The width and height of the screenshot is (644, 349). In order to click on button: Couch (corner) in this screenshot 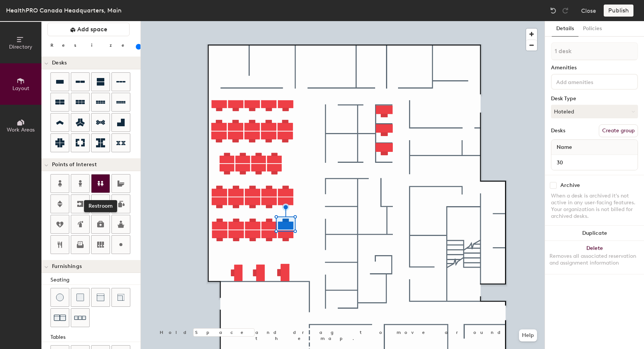, I will do `click(121, 297)`.